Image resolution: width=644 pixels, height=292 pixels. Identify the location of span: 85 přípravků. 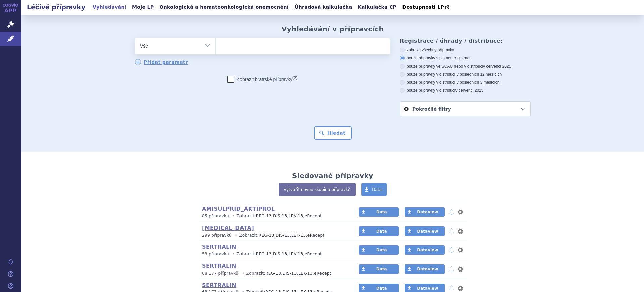
(216, 216).